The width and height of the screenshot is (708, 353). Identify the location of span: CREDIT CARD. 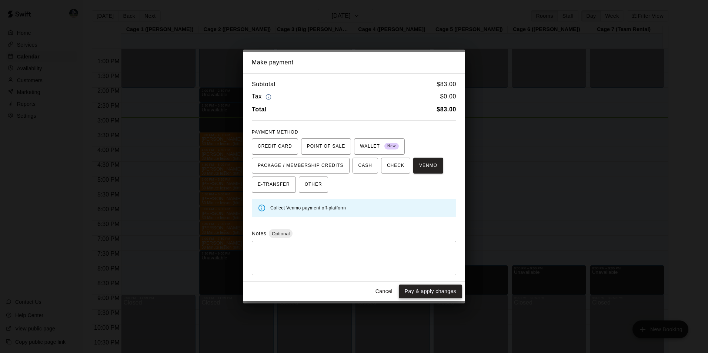
(275, 147).